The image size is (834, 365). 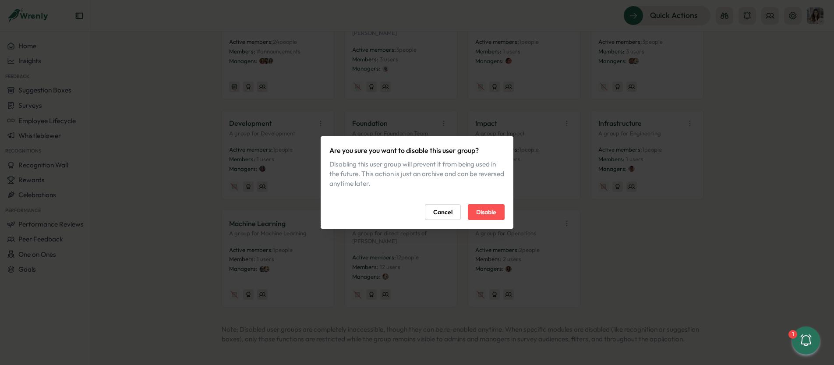 What do you see at coordinates (443, 212) in the screenshot?
I see `span: Cancel` at bounding box center [443, 212].